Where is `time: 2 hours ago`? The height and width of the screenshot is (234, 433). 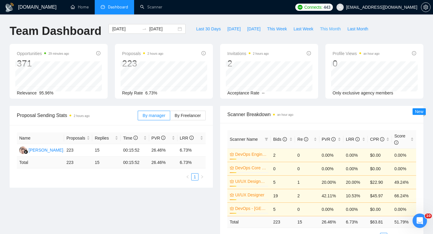 time: 2 hours ago is located at coordinates (82, 116).